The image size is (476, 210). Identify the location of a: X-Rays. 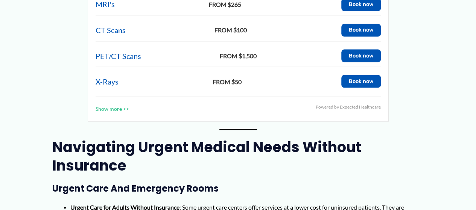
(107, 81).